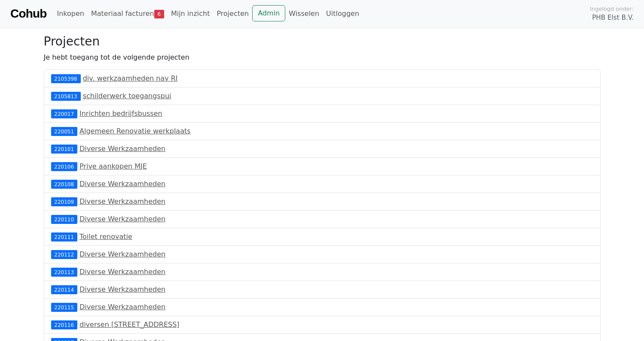 The image size is (644, 341). What do you see at coordinates (135, 131) in the screenshot?
I see `a: Algemeen Renovatie werkplaats` at bounding box center [135, 131].